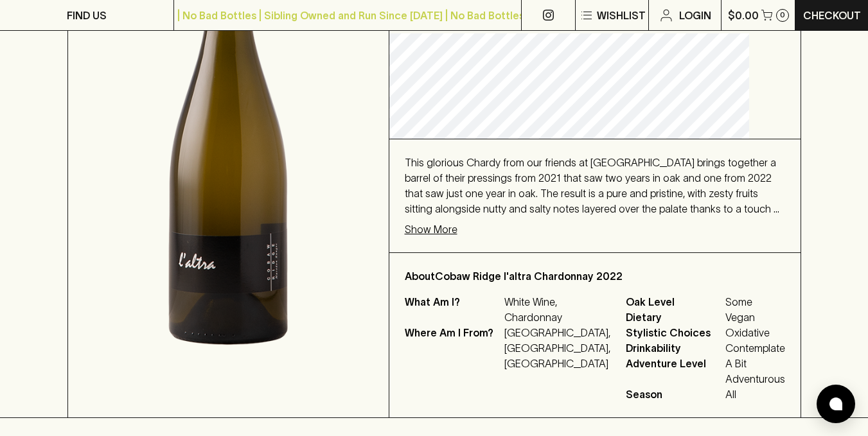  Describe the element at coordinates (431, 229) in the screenshot. I see `p: Show More` at that location.